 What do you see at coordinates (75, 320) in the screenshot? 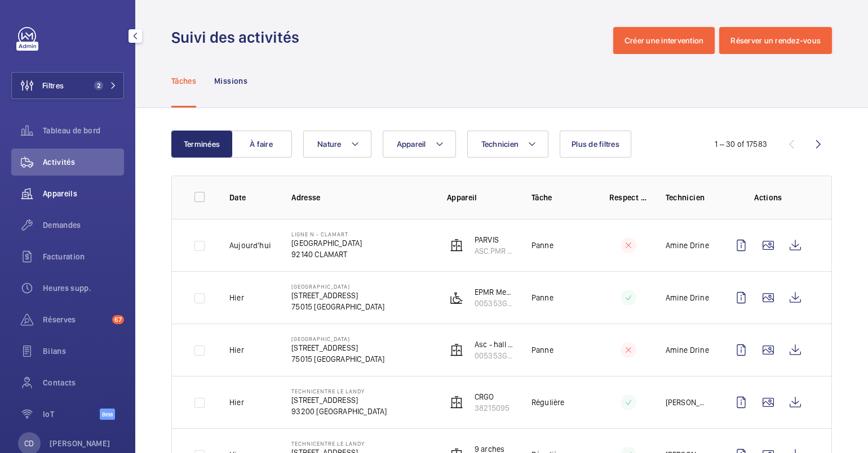
I see `span: Réserves` at bounding box center [75, 320].